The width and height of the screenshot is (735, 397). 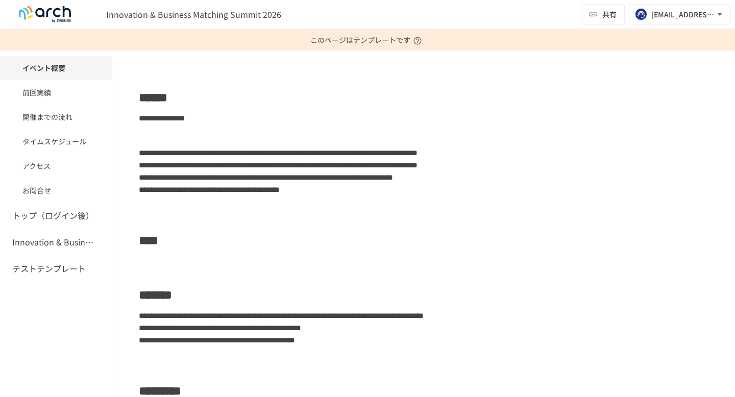 I want to click on span: イベント概要, so click(x=56, y=68).